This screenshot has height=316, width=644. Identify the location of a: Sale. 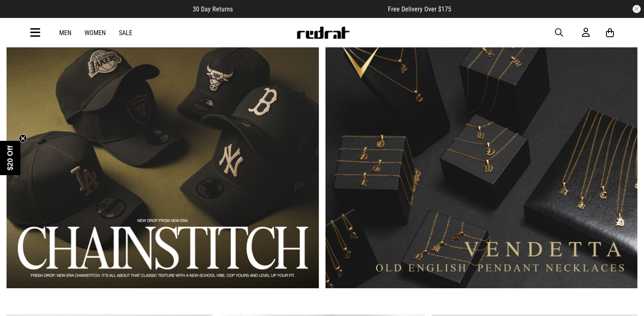
(125, 33).